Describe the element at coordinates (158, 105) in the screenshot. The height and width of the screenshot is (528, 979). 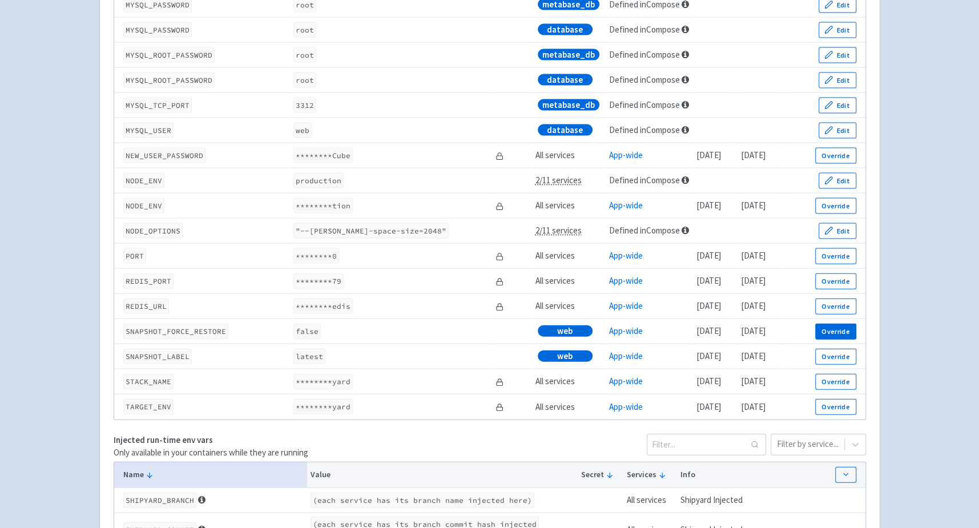
I see `code: MYSQL_TCP_PORT` at that location.